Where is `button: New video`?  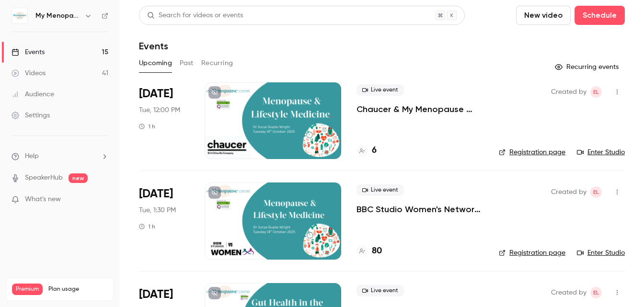 button: New video is located at coordinates (543, 15).